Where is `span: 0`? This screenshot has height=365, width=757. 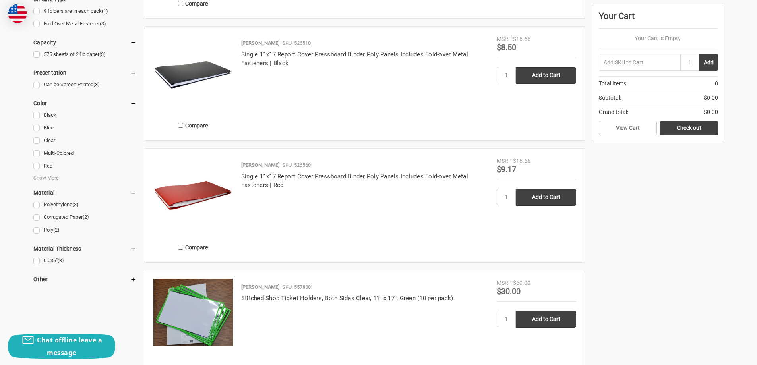
span: 0 is located at coordinates (717, 83).